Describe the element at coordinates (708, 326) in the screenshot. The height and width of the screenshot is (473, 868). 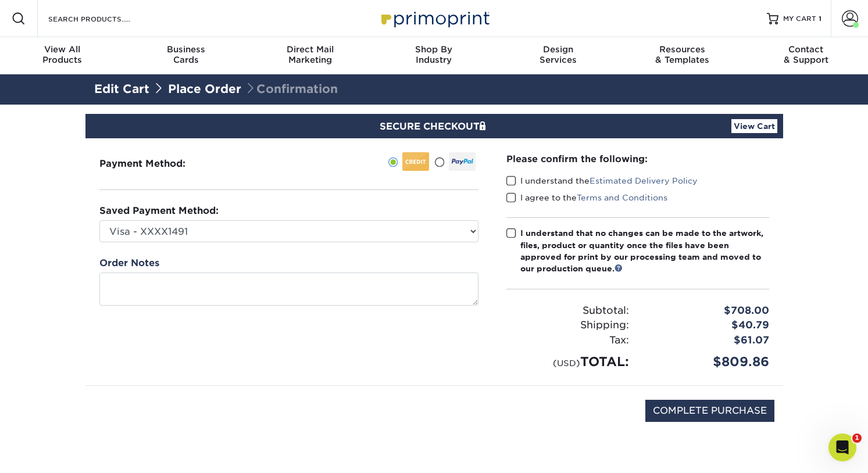
I see `div: $40.79` at that location.